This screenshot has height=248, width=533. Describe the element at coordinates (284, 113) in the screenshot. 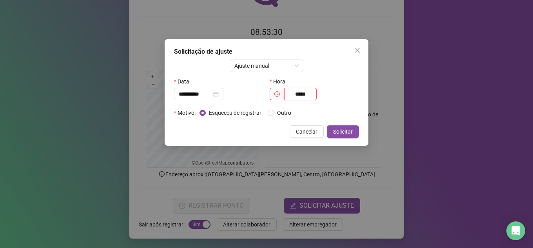

I see `span: Outro` at that location.